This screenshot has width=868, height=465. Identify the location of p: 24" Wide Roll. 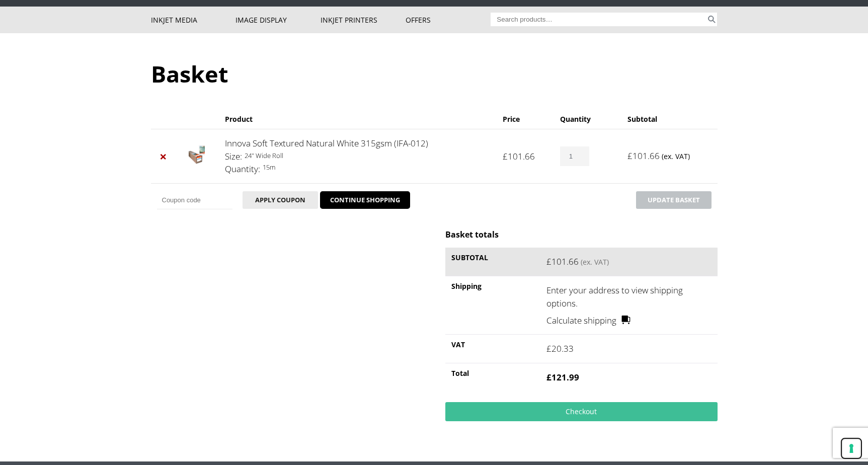
(358, 155).